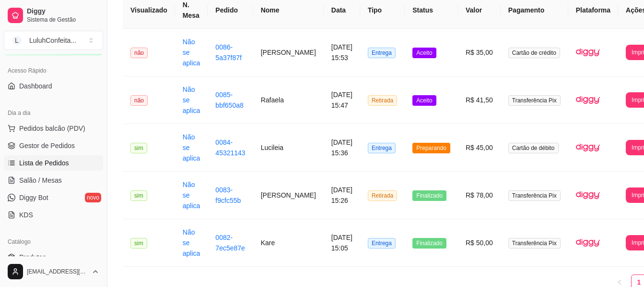 This screenshot has width=644, height=287. I want to click on span: Cartão de débito, so click(533, 148).